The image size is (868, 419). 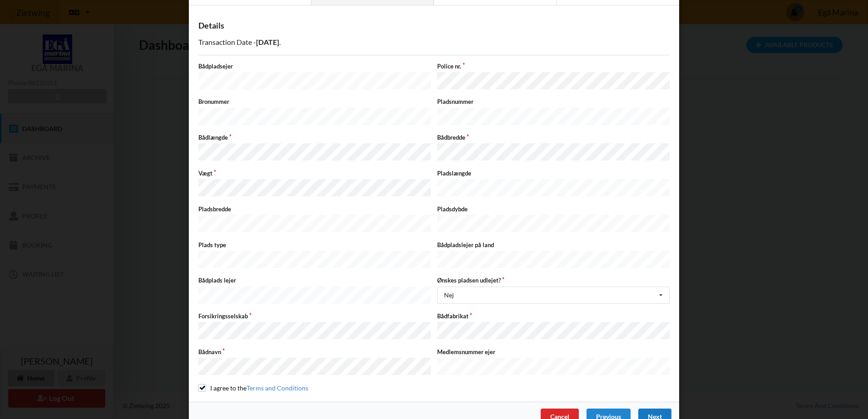 What do you see at coordinates (315, 102) in the screenshot?
I see `label: Bronummer` at bounding box center [315, 102].